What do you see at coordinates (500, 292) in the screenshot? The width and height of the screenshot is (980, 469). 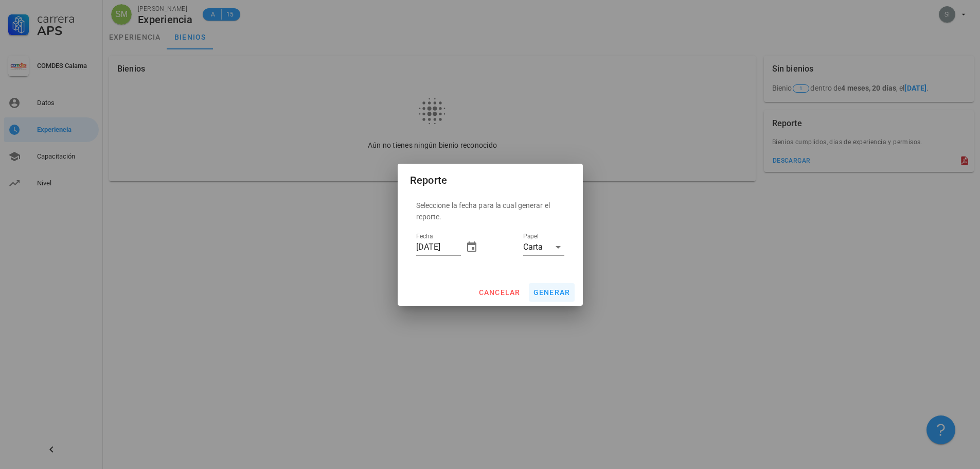 I see `button: cancelar` at bounding box center [500, 292].